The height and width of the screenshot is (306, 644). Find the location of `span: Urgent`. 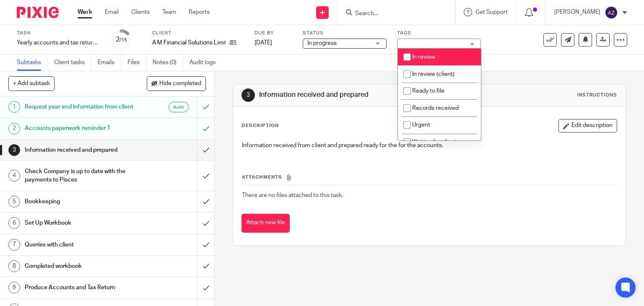

span: Urgent is located at coordinates (421, 125).